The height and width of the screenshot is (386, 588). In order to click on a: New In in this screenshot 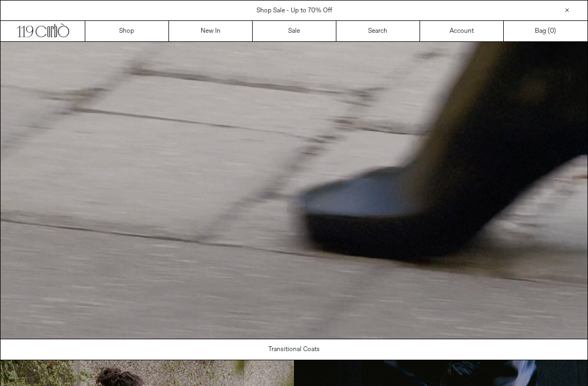, I will do `click(211, 31)`.